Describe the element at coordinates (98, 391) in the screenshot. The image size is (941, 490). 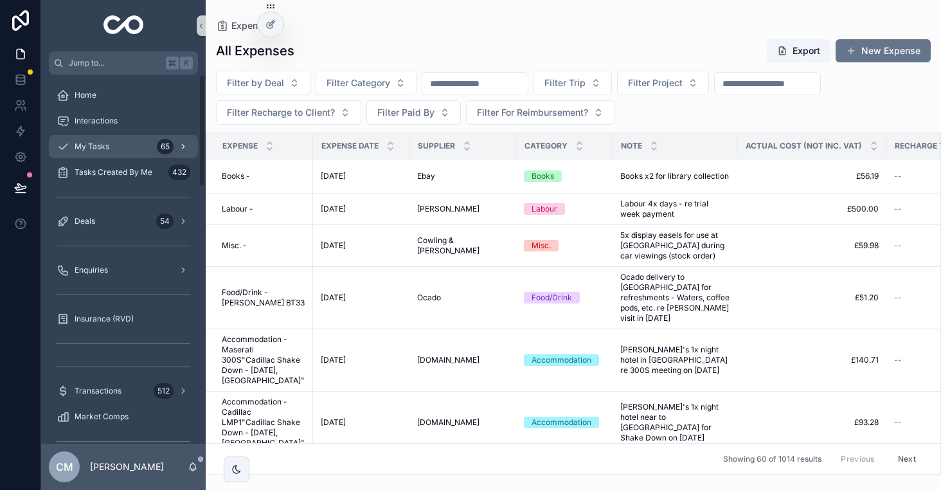
I see `span: Transactions` at that location.